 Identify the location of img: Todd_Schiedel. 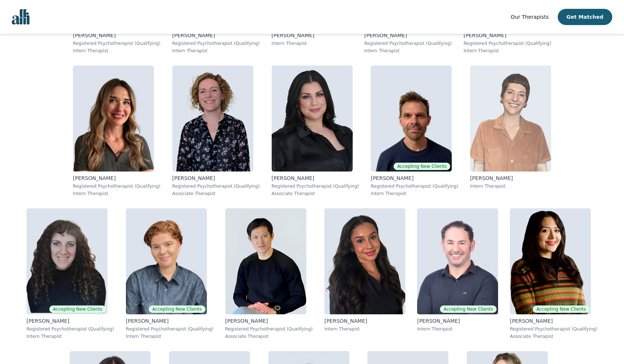
(411, 119).